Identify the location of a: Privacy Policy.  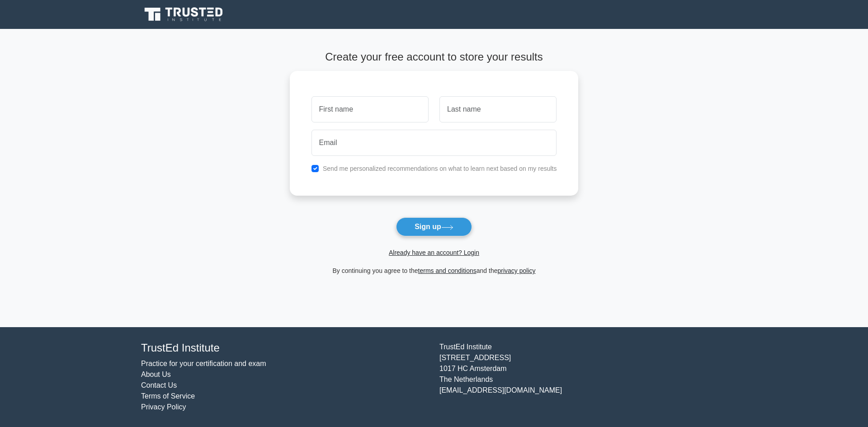
(164, 407).